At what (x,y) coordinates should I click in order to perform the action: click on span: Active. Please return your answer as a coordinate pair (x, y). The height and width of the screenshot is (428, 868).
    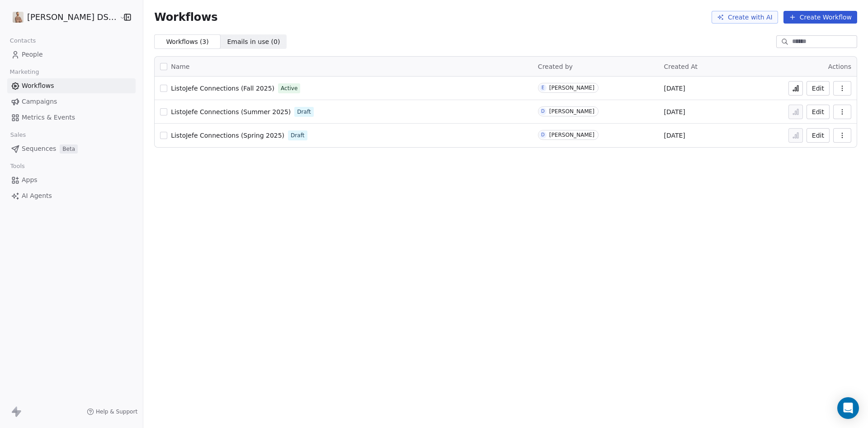
    Looking at the image, I should click on (289, 88).